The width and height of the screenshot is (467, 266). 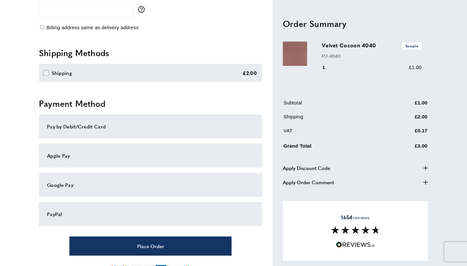 What do you see at coordinates (333, 148) in the screenshot?
I see `td: Grand Total` at bounding box center [333, 148].